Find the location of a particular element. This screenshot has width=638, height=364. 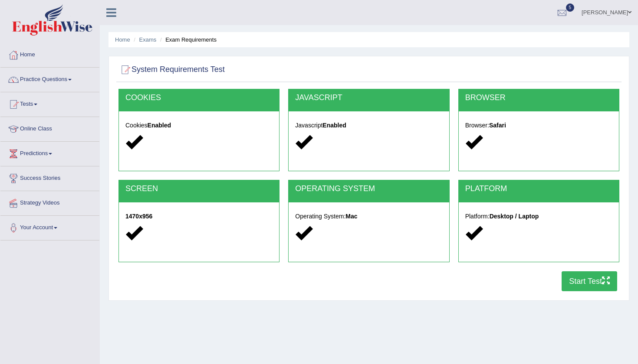

a: Success Stories is located at coordinates (50, 177).